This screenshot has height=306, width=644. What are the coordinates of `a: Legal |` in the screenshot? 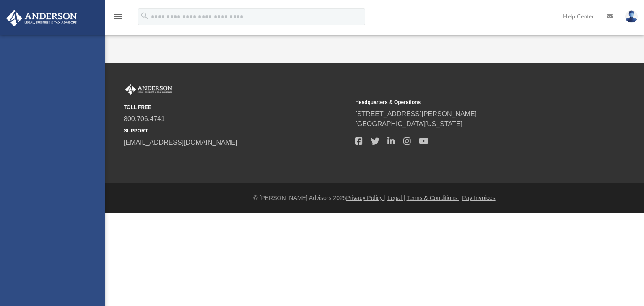 It's located at (396, 198).